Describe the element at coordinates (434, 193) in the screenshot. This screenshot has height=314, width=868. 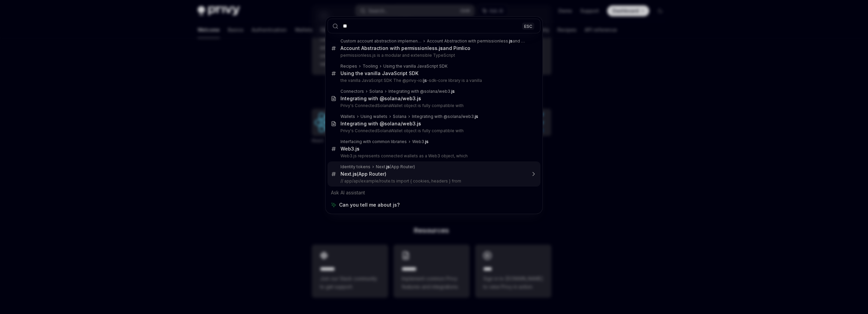
I see `div: Ask AI assistant` at that location.